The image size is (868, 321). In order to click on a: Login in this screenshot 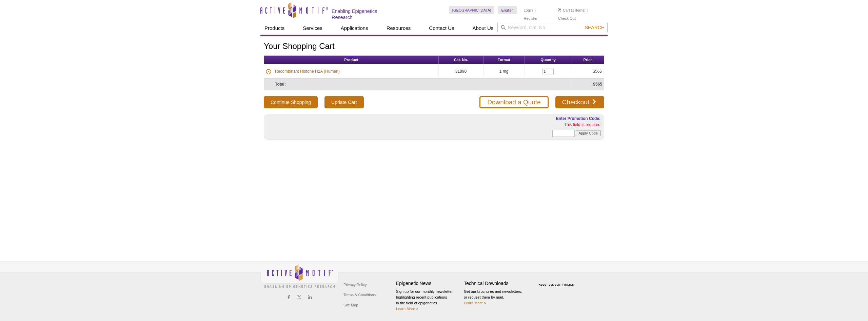, I will do `click(528, 10)`.